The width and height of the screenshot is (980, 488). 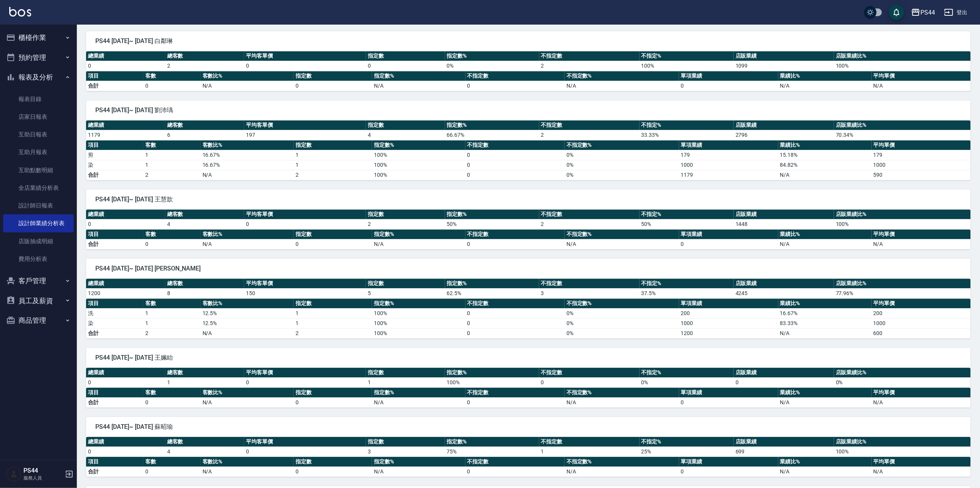 I want to click on td: 83.33 %, so click(x=824, y=323).